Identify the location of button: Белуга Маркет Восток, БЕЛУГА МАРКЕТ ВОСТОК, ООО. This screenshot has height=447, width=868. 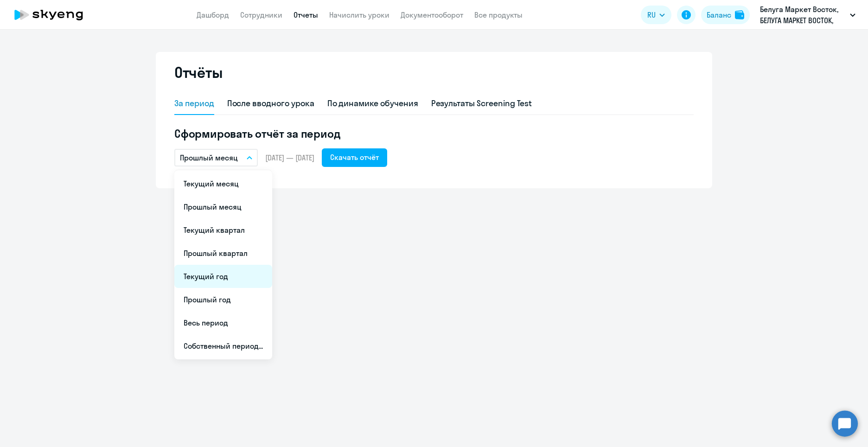
(808, 15).